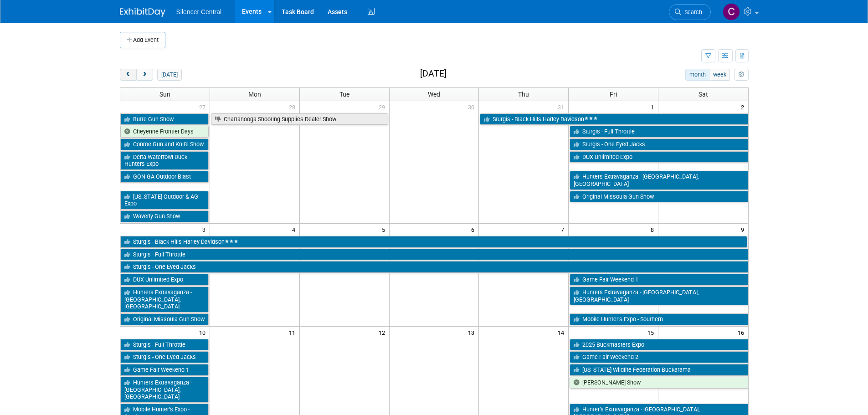 The height and width of the screenshot is (415, 868). What do you see at coordinates (165, 217) in the screenshot?
I see `a: Waverly Gun Show` at bounding box center [165, 217].